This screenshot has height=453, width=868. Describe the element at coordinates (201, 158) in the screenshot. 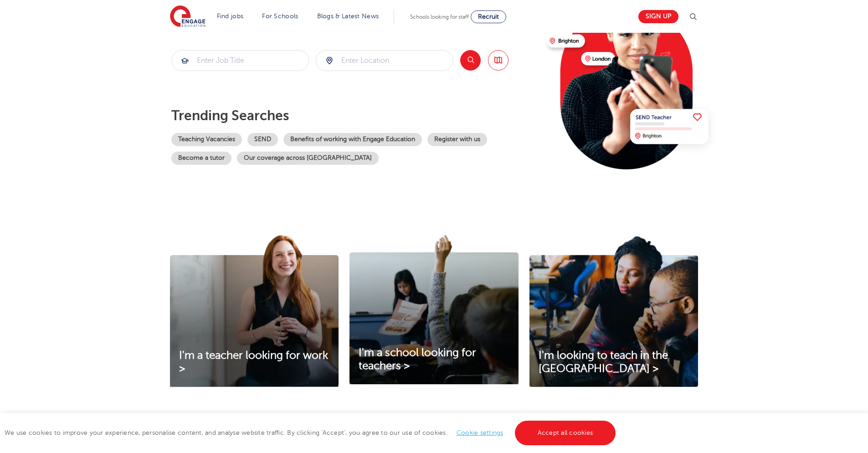

I see `a: Become a tutor` at that location.